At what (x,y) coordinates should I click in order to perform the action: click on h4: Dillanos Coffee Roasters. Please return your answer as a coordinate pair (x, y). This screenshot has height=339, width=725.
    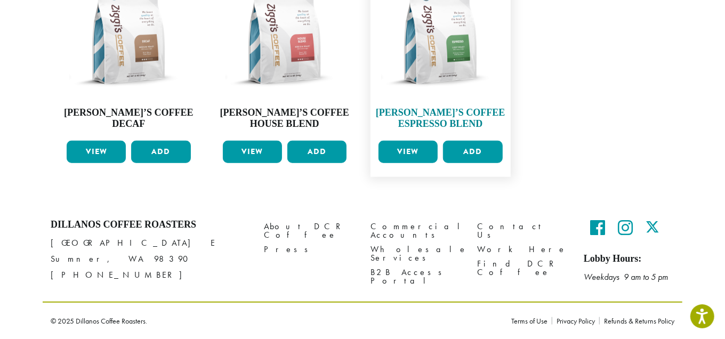
    Looking at the image, I should click on (149, 225).